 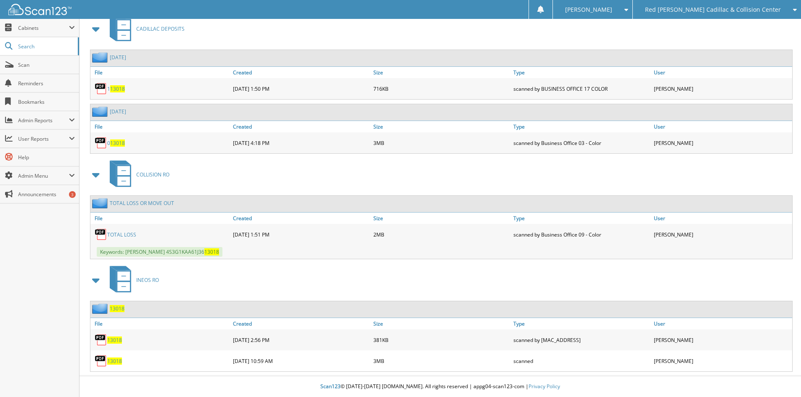 I want to click on span: CADILLAC DEPOSITS, so click(x=160, y=29).